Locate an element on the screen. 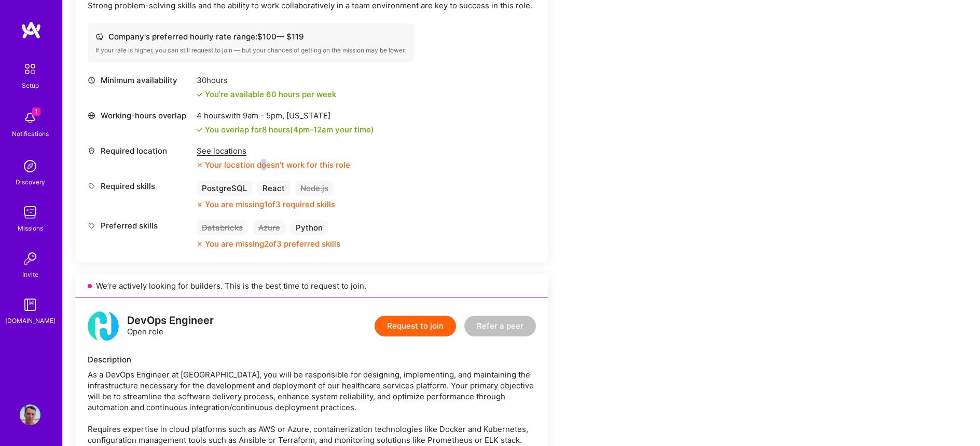  div: If your rate is higher, you can still request to join — but your chances of getting on the missio... is located at coordinates (250, 50).